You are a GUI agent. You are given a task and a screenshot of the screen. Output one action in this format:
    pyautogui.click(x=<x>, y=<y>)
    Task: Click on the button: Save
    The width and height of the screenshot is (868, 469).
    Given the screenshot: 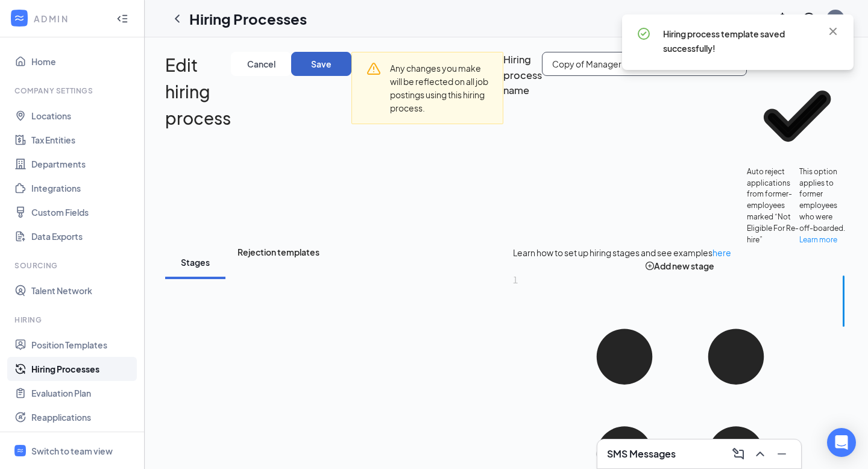 What is the action you would take?
    pyautogui.click(x=321, y=64)
    